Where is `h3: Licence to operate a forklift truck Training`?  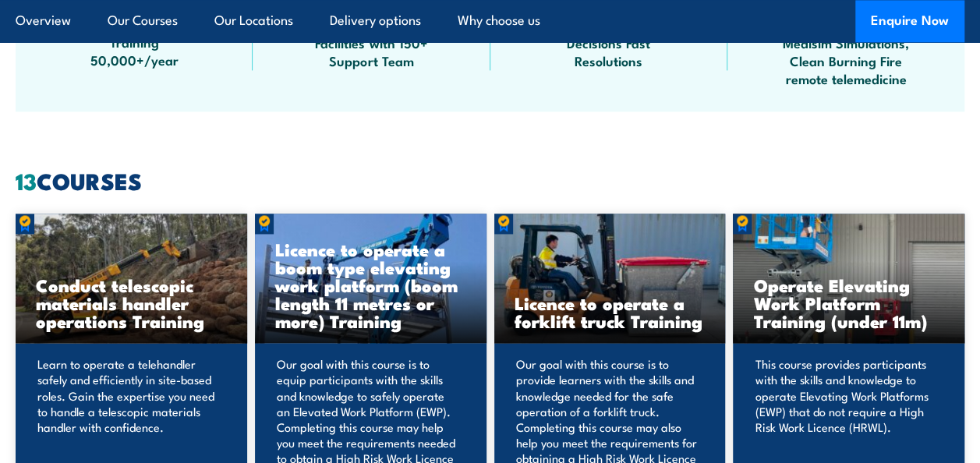 h3: Licence to operate a forklift truck Training is located at coordinates (610, 312).